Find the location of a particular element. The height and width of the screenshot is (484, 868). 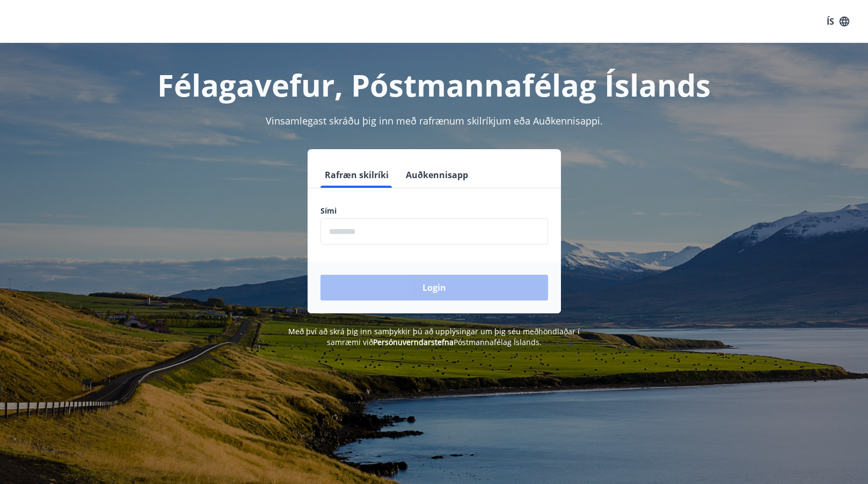

span: Með því að skrá þig inn samþykkir þú að upplýsingar um þig séu meðhöndlaðar í samræmi við Póstman... is located at coordinates (433, 336).